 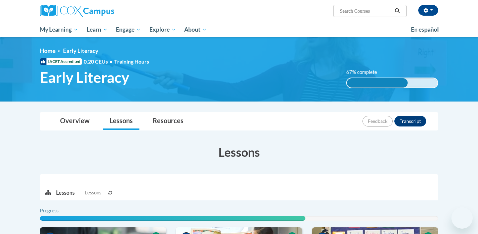 I want to click on a: About, so click(x=196, y=30).